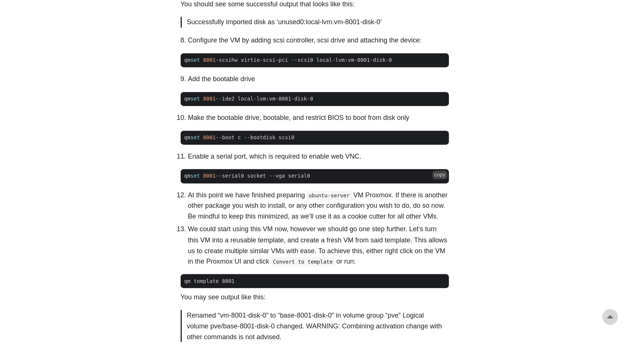 This screenshot has height=347, width=629. I want to click on p: You may see output like this:, so click(315, 297).